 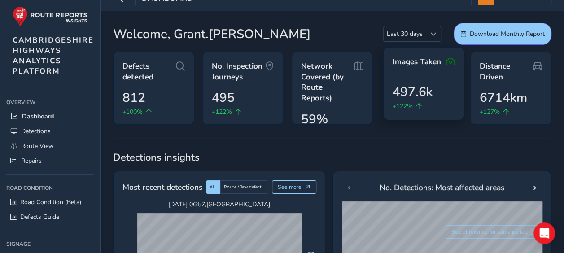 I want to click on div: Signage, so click(x=50, y=244).